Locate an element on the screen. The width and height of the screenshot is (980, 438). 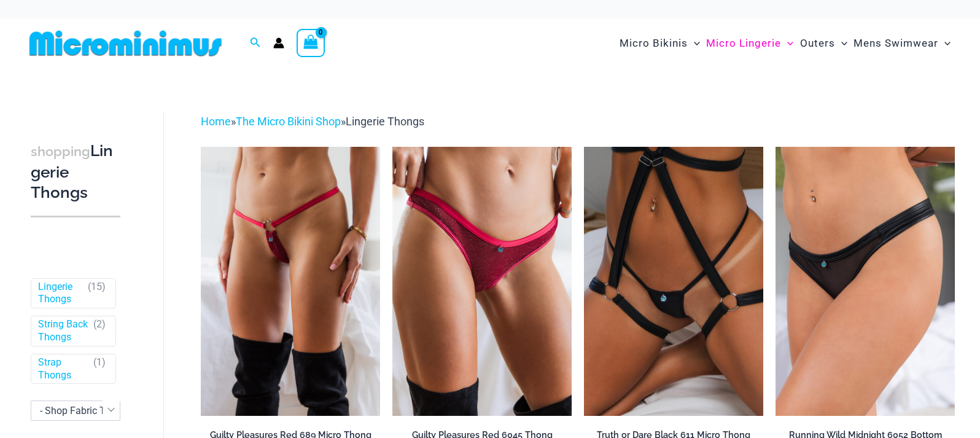
span: Micro Lingerie is located at coordinates (744, 43).